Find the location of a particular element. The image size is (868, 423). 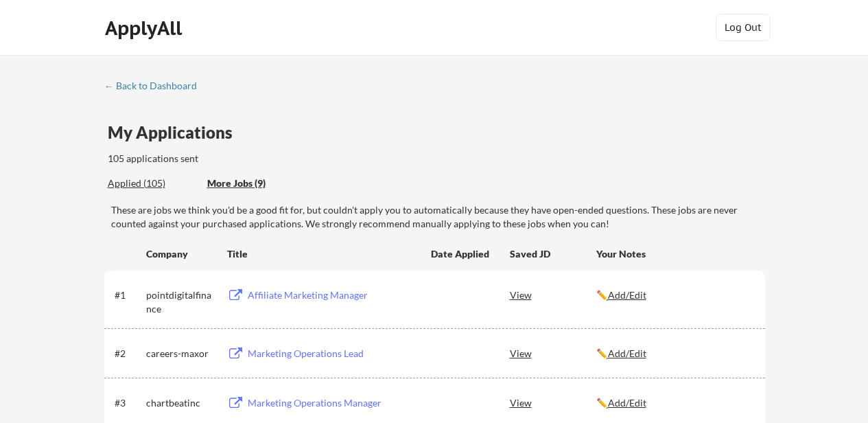

div: My Applications is located at coordinates (176, 133).